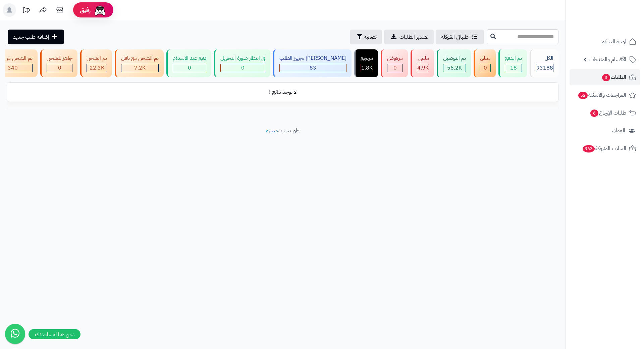 Image resolution: width=644 pixels, height=349 pixels. What do you see at coordinates (85, 10) in the screenshot?
I see `span: رفيق` at bounding box center [85, 10].